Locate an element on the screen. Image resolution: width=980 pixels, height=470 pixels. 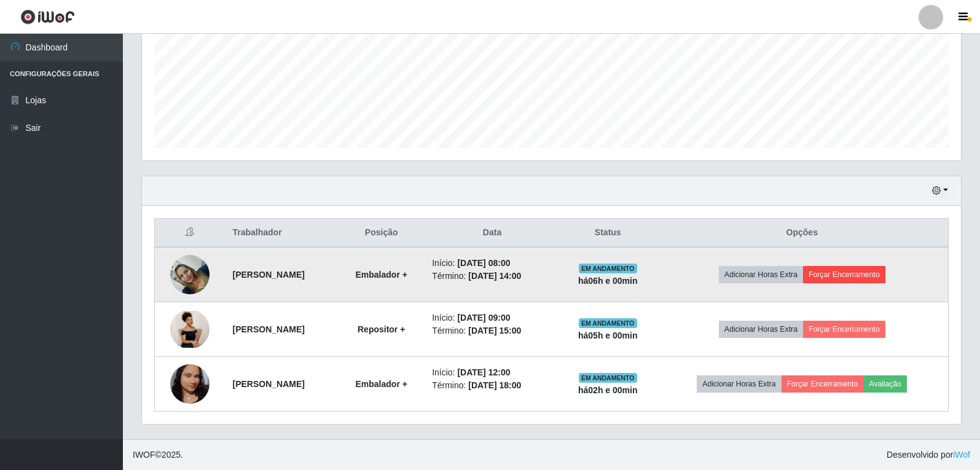
a: iWof is located at coordinates (962, 454).